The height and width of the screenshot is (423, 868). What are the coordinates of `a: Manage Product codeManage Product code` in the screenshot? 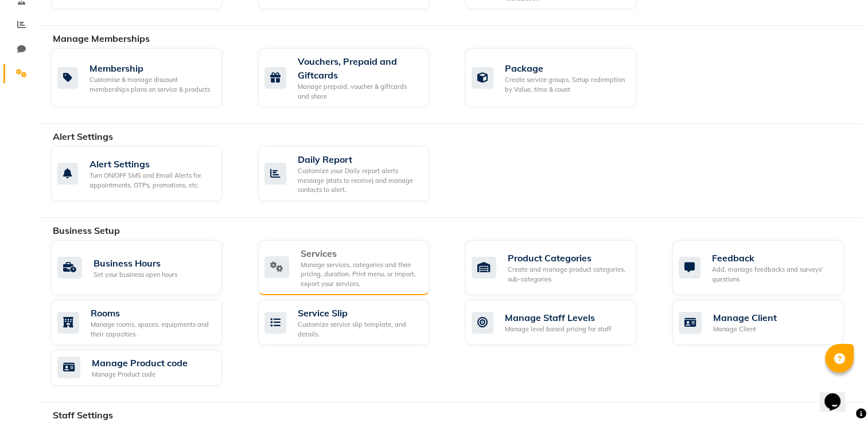 It's located at (146, 367).